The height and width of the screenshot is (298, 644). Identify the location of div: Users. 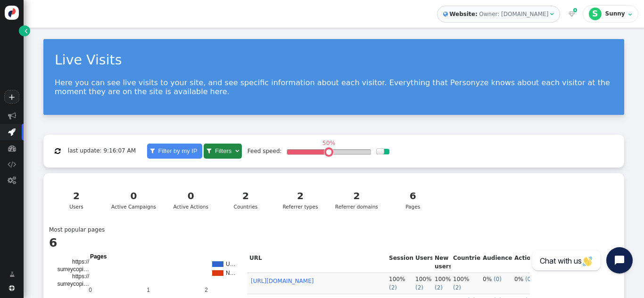
(77, 200).